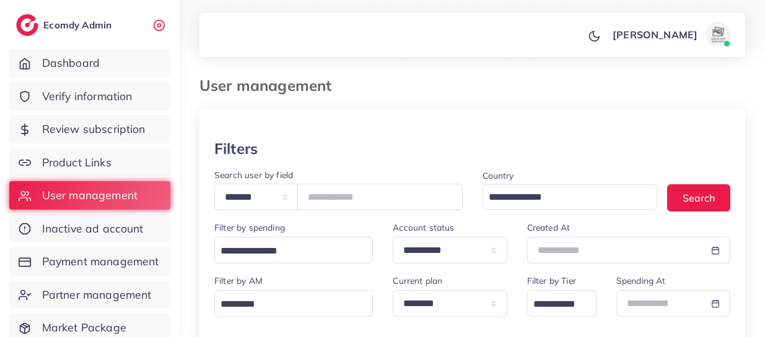 The image size is (765, 337). Describe the element at coordinates (238, 281) in the screenshot. I see `label: Filter by AM` at that location.